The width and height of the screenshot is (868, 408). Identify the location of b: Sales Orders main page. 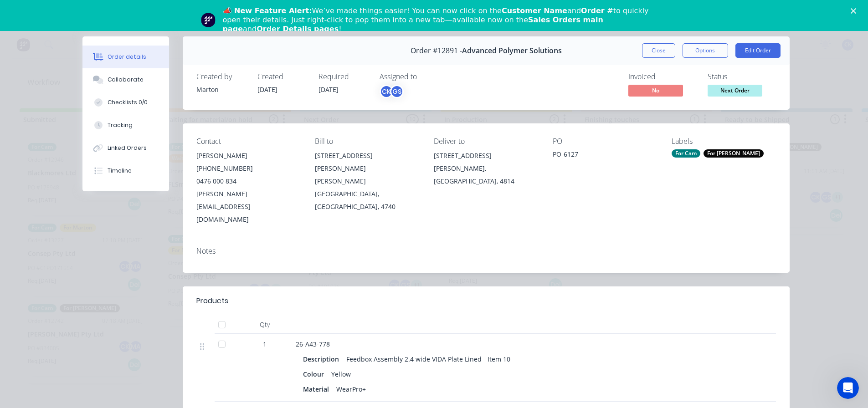
(413, 24).